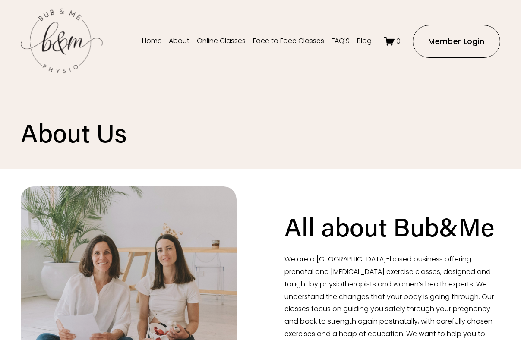  Describe the element at coordinates (62, 41) in the screenshot. I see `a: bubandme` at that location.